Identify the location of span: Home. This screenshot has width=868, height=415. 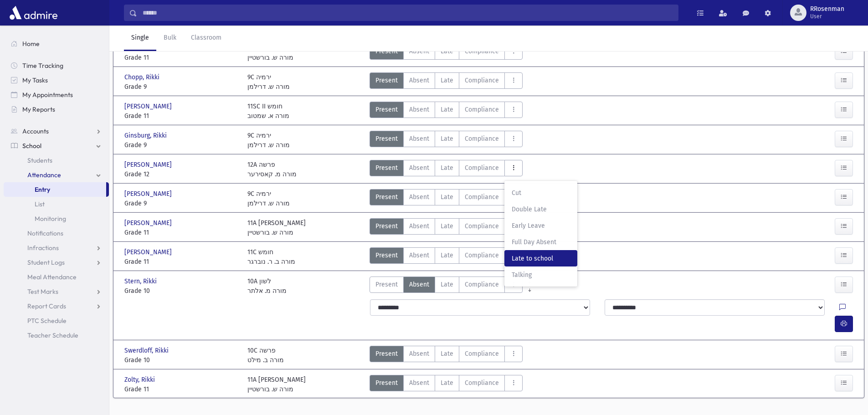
(31, 44).